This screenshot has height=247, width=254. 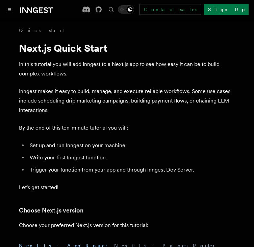 I want to click on p: Choose your preferred Next.js version for this tutorial:, so click(x=127, y=225).